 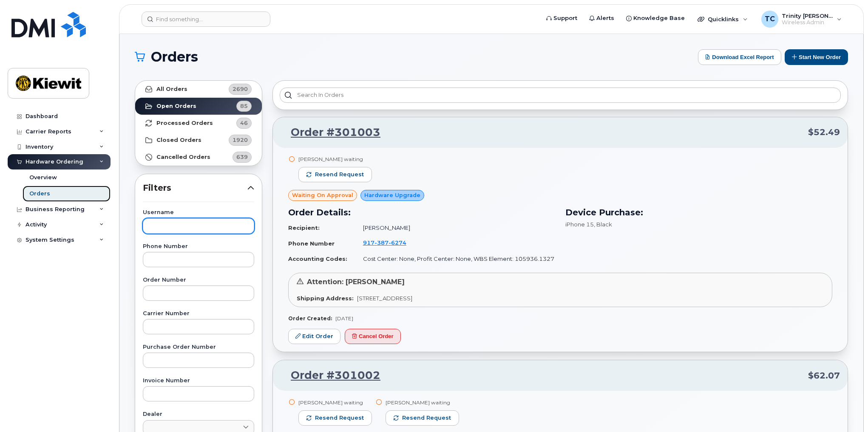 I want to click on strong: Shipping Address:, so click(x=325, y=298).